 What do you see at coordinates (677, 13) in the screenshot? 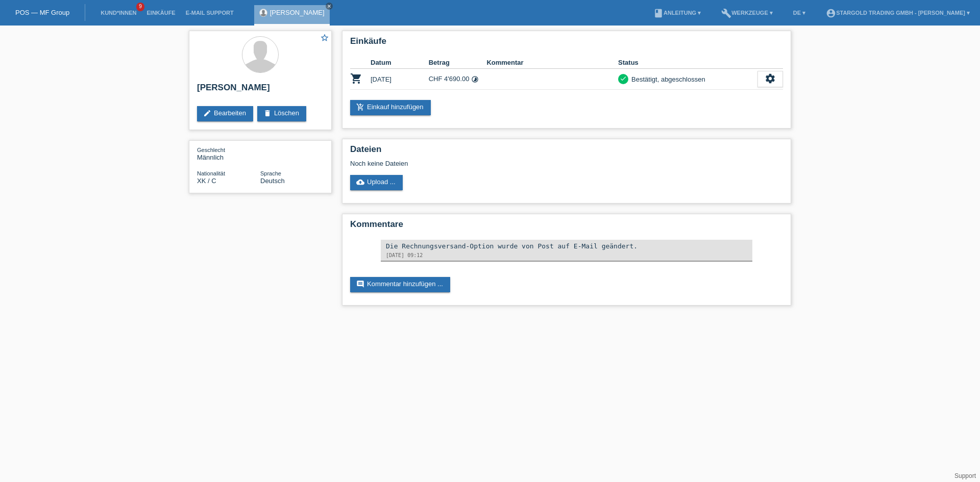
I see `a: bookAnleitung ▾` at bounding box center [677, 13].